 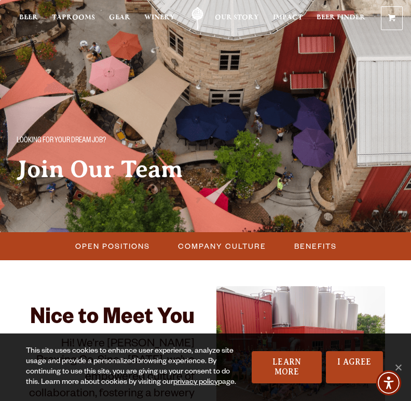 I want to click on span: Company Culture, so click(x=222, y=245).